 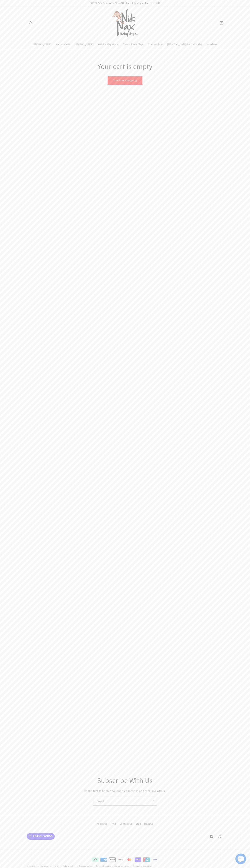 What do you see at coordinates (86, 866) in the screenshot?
I see `a: Privacy policy` at bounding box center [86, 866].